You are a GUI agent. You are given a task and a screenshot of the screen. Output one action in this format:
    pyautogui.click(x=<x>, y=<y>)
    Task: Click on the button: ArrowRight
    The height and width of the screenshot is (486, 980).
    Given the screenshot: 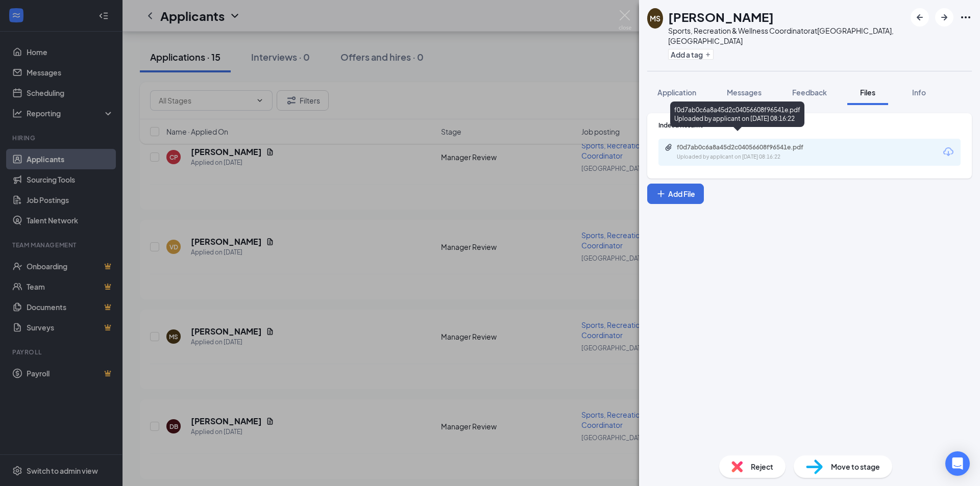 What is the action you would take?
    pyautogui.click(x=944, y=17)
    